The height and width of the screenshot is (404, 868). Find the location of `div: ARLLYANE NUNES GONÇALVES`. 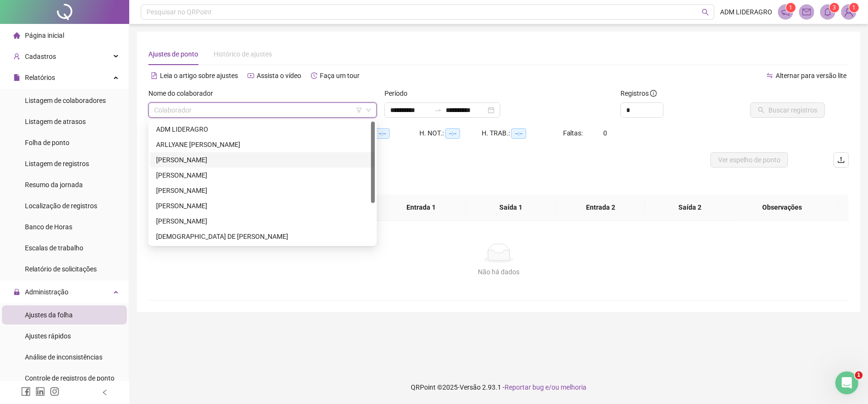

div: ARLLYANE NUNES GONÇALVES is located at coordinates (262, 144).